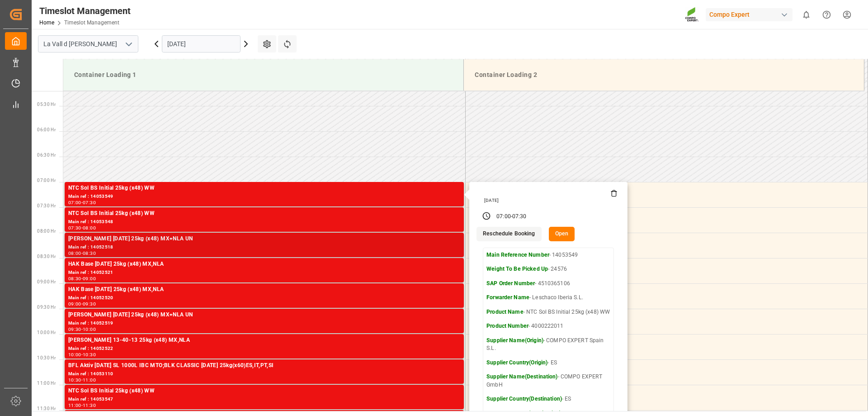 The width and height of the screenshot is (868, 416). I want to click on div: 11:30, so click(89, 405).